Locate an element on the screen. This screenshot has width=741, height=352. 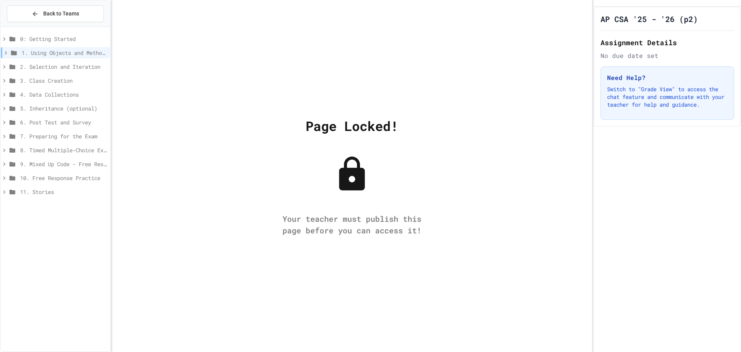
div: No due date set is located at coordinates (667, 56).